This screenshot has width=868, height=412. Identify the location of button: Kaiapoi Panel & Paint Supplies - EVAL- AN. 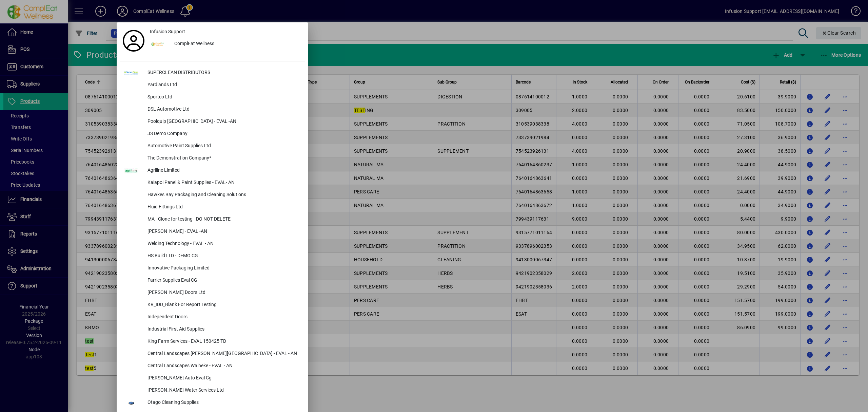
(212, 183).